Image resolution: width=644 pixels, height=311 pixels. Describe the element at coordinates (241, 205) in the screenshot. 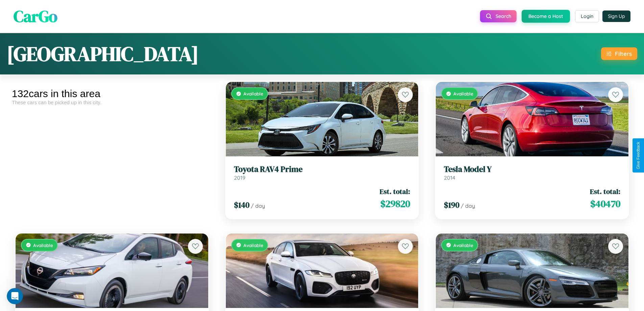

I see `span: $ 140` at that location.